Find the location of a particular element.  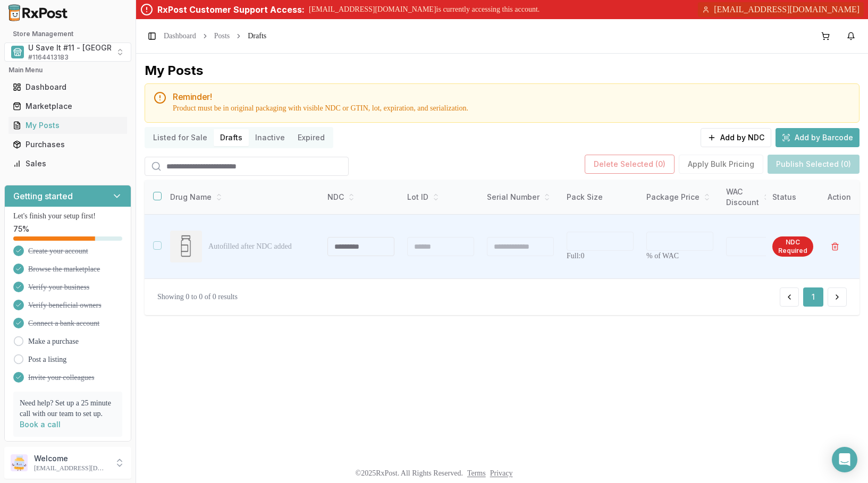

th: Action is located at coordinates (840, 197).